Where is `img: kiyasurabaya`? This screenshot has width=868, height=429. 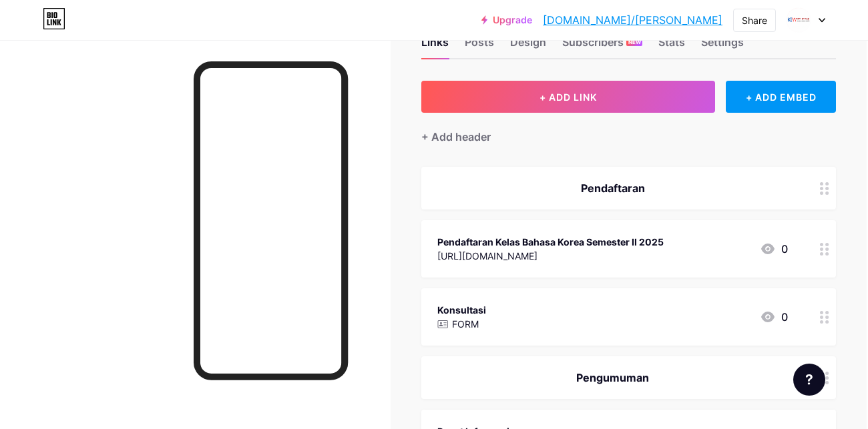 img: kiyasurabaya is located at coordinates (798, 20).